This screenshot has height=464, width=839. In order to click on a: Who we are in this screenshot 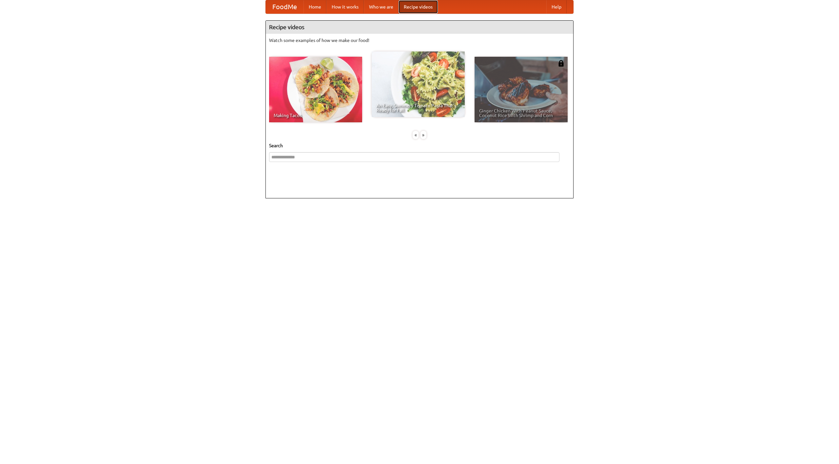, I will do `click(381, 7)`.